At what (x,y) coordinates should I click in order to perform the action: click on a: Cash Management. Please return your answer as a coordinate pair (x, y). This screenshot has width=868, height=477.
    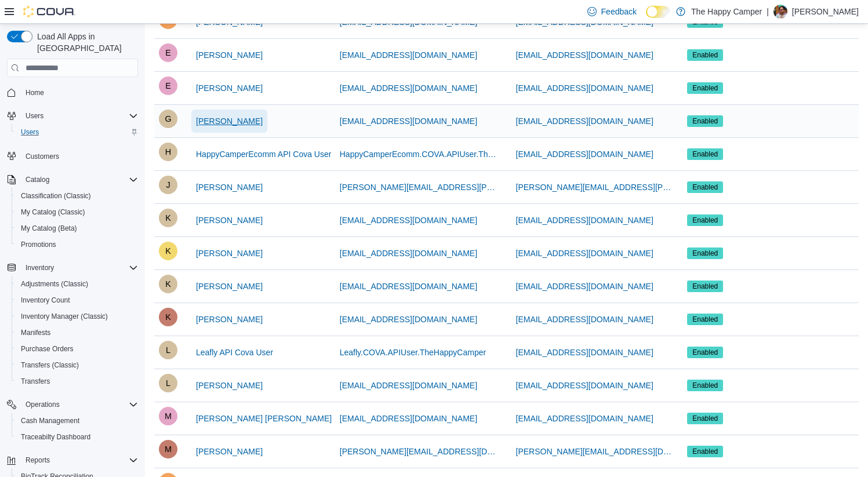
    Looking at the image, I should click on (50, 420).